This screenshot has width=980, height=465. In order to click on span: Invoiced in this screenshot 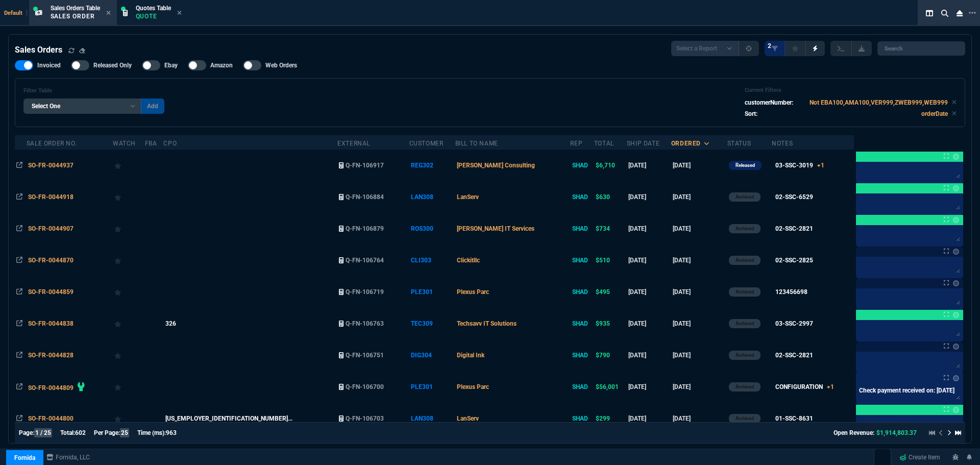, I will do `click(49, 66)`.